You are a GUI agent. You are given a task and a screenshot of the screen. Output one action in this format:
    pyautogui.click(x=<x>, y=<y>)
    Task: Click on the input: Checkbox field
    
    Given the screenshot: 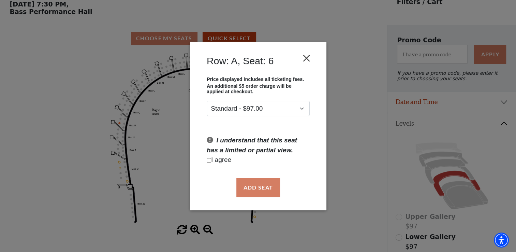 What is the action you would take?
    pyautogui.click(x=209, y=160)
    